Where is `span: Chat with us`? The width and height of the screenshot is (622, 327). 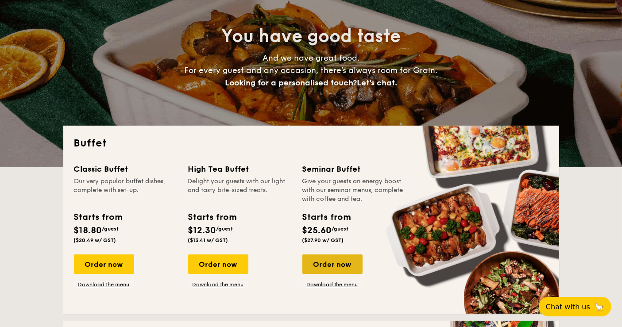
span: Chat with us is located at coordinates (568, 307).